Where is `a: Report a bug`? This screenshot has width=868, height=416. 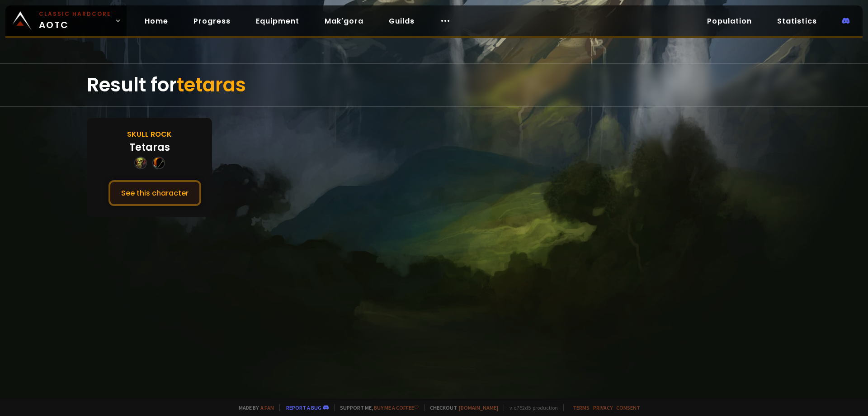
a: Report a bug is located at coordinates (304, 407).